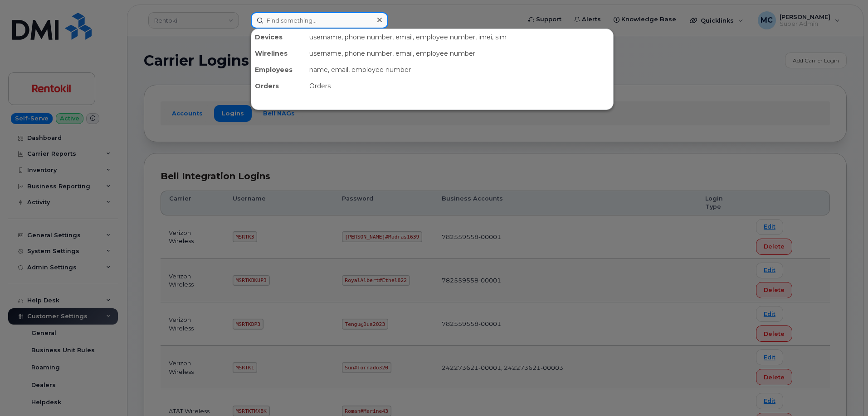  I want to click on div: Employees, so click(279, 70).